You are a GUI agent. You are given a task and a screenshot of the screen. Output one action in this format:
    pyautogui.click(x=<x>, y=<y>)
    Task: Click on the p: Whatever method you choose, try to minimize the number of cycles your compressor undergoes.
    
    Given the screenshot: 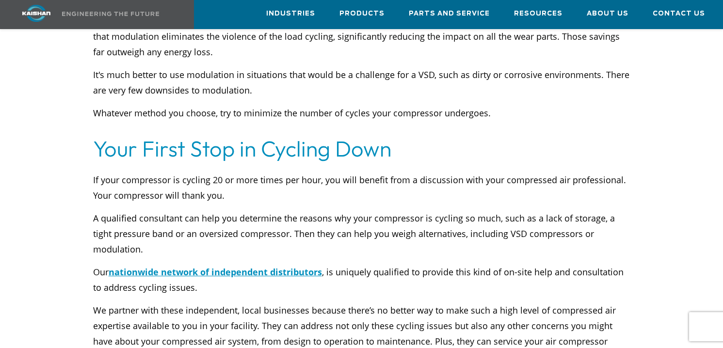 What is the action you would take?
    pyautogui.click(x=362, y=113)
    